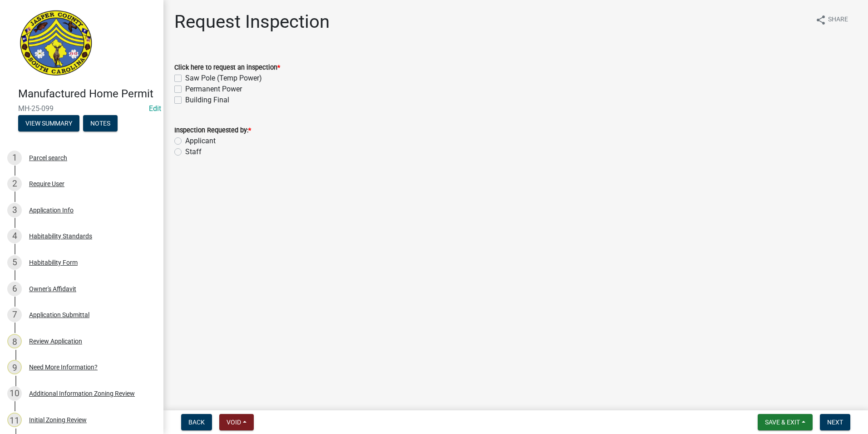 The width and height of the screenshot is (868, 434). I want to click on div: 7, so click(14, 315).